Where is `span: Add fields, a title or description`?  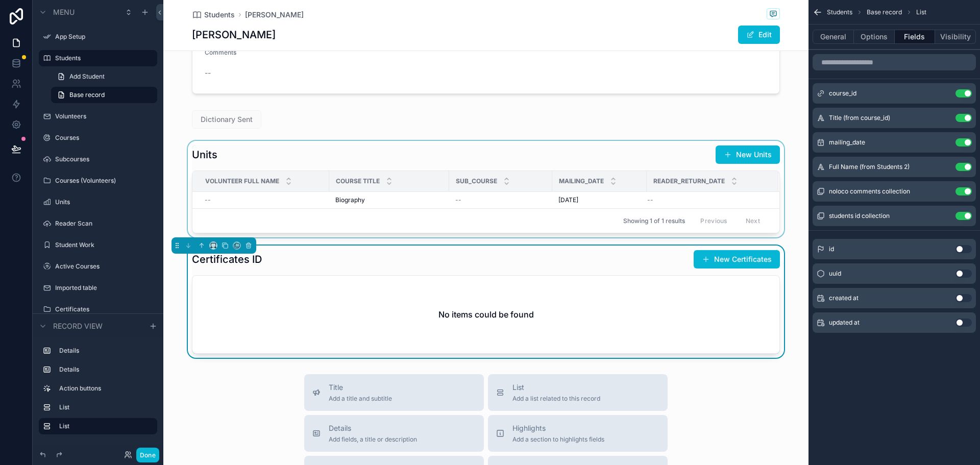
span: Add fields, a title or description is located at coordinates (373, 439).